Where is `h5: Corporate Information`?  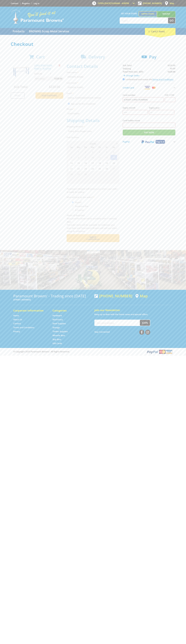 h5: Corporate Information is located at coordinates (30, 311).